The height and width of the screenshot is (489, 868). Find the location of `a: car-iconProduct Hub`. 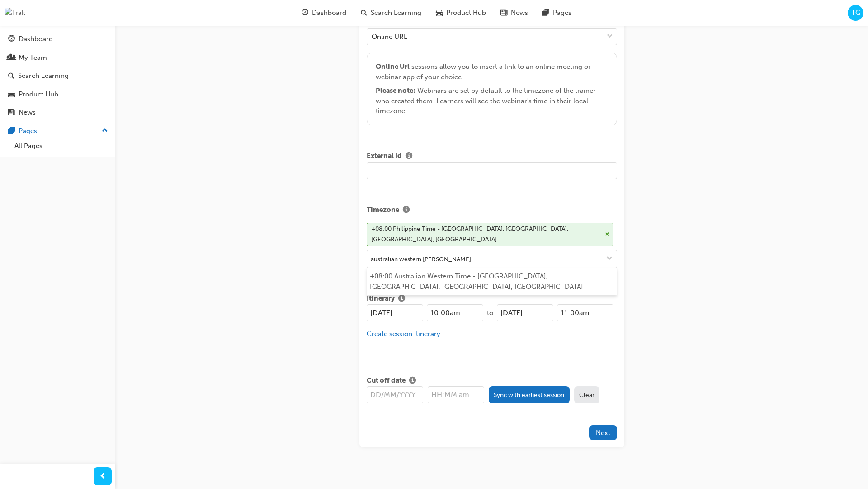

a: car-iconProduct Hub is located at coordinates (461, 13).